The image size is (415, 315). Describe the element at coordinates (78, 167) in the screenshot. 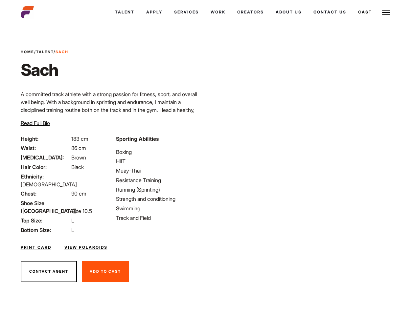

I see `span: Black` at that location.